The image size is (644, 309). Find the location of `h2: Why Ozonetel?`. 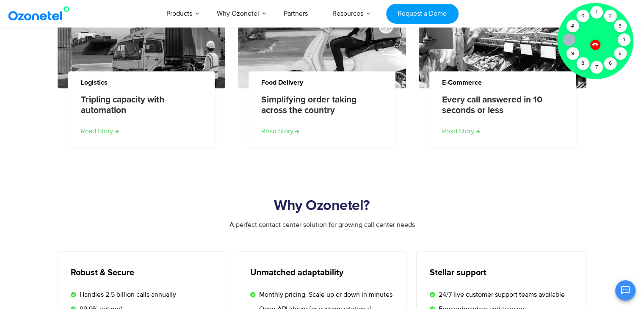

h2: Why Ozonetel? is located at coordinates (322, 206).